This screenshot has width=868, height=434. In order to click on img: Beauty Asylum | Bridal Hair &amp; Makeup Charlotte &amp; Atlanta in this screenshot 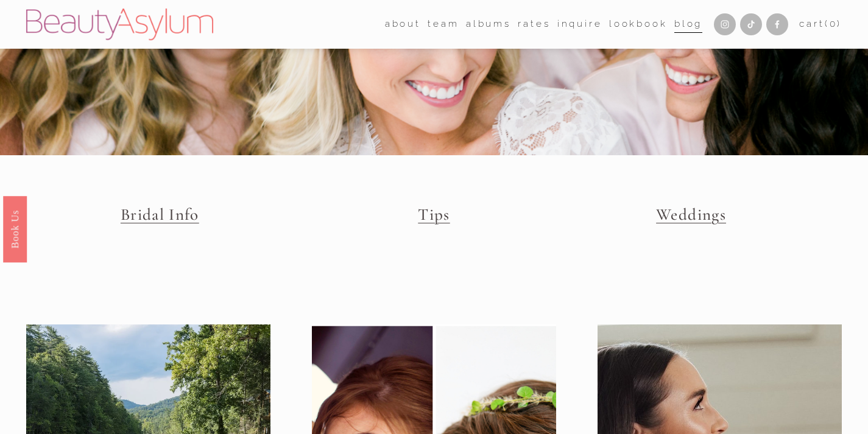, I will do `click(119, 24)`.